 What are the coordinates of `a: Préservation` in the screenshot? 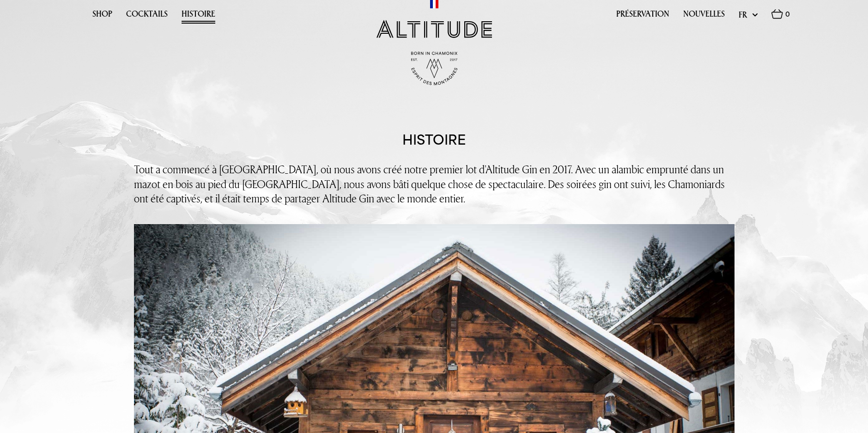 It's located at (642, 16).